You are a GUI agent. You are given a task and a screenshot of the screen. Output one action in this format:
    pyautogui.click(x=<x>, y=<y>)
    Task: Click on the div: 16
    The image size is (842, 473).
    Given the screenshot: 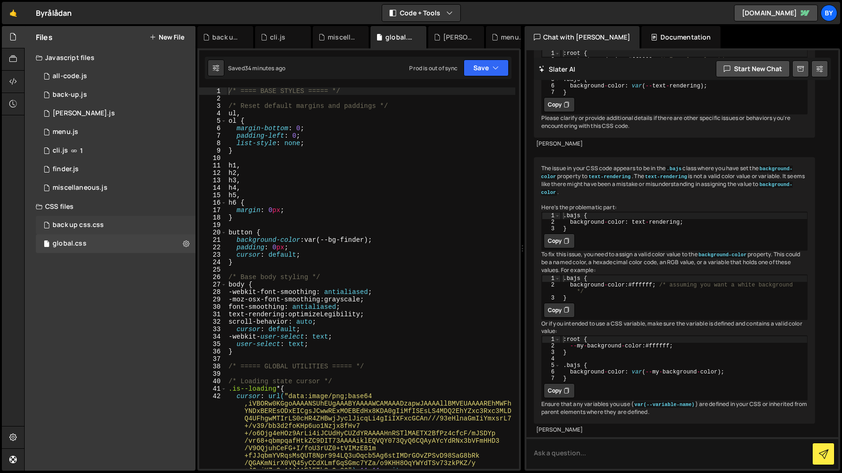 What is the action you would take?
    pyautogui.click(x=213, y=203)
    